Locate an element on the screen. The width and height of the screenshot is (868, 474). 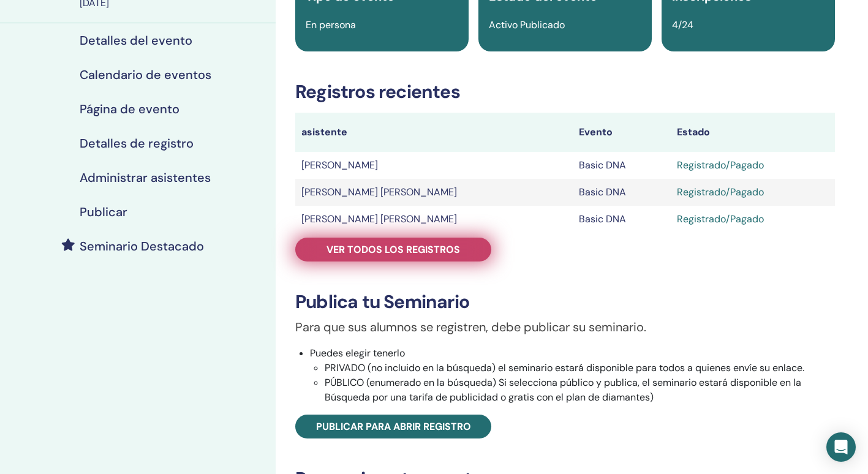
h3: Publica tu Seminario is located at coordinates (564, 302).